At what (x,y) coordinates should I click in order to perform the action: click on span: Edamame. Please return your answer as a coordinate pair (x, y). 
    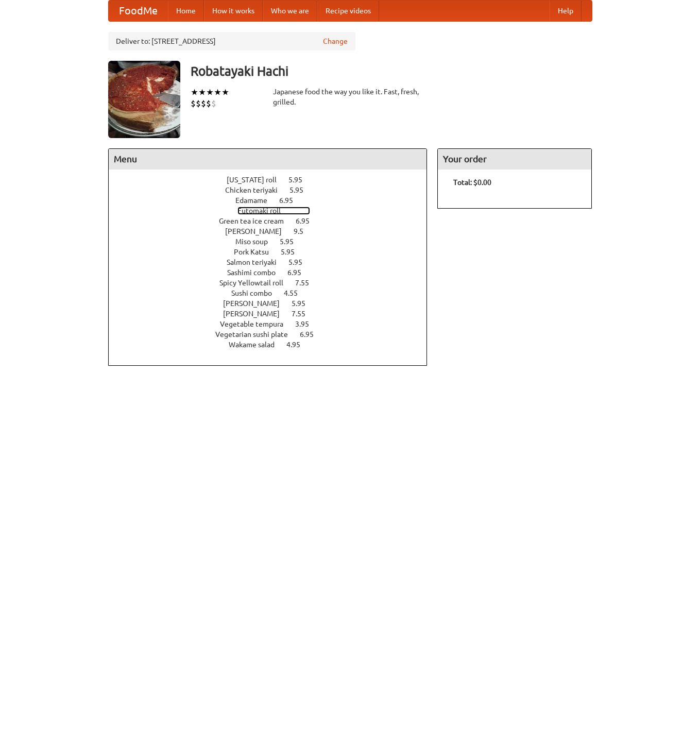
    Looking at the image, I should click on (257, 200).